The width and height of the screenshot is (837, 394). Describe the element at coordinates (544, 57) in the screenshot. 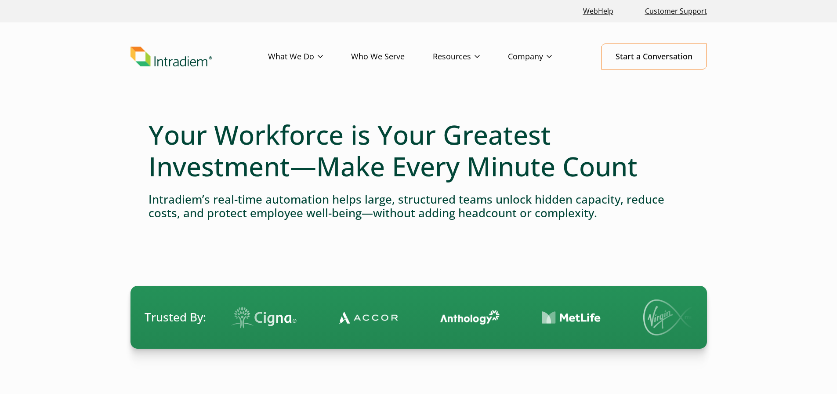

I see `a: Company` at that location.